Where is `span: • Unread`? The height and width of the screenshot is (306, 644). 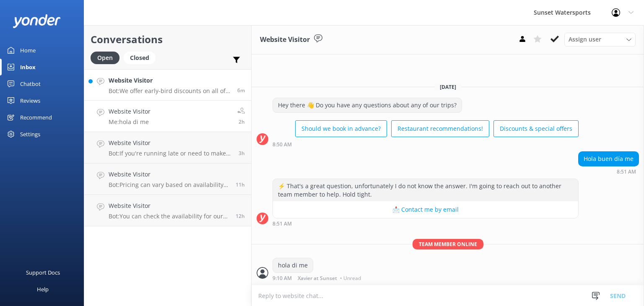 span: • Unread is located at coordinates (351, 278).